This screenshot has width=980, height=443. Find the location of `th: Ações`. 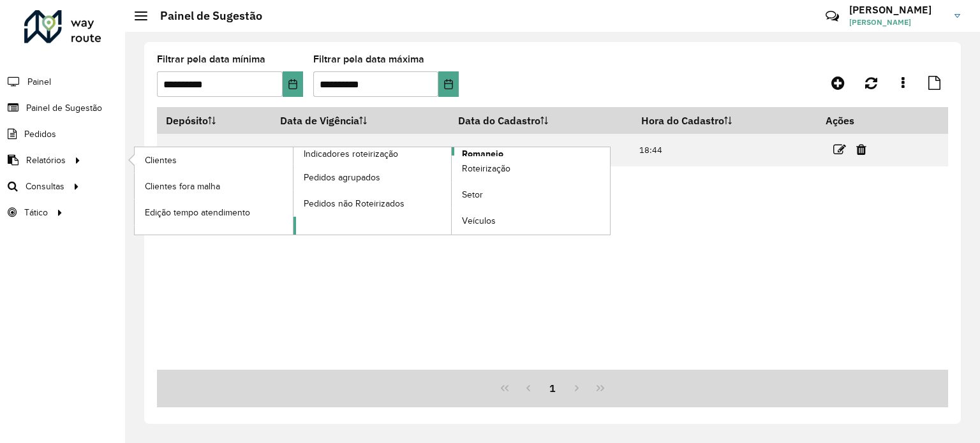

th: Ações is located at coordinates (855, 120).